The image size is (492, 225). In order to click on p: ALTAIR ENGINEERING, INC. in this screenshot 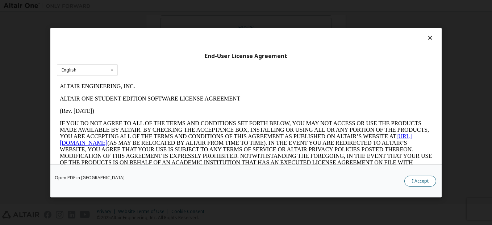, I will do `click(189, 6)`.